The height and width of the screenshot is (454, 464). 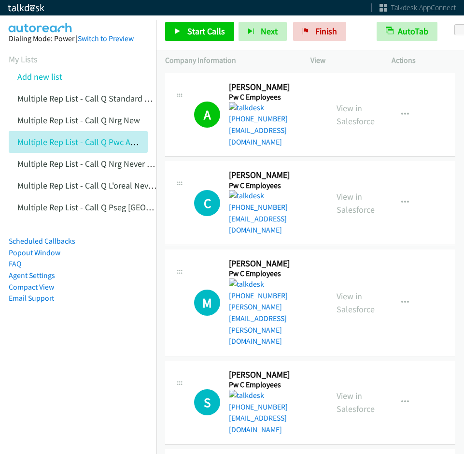 I want to click on a: Switch to Preview, so click(x=106, y=38).